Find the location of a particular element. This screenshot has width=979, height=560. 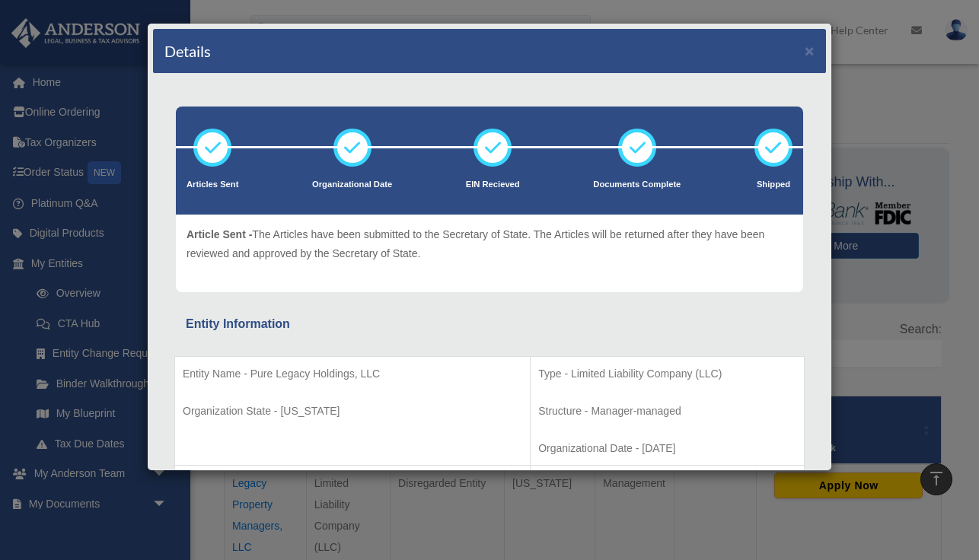

p: Documents Complete is located at coordinates (637, 185).